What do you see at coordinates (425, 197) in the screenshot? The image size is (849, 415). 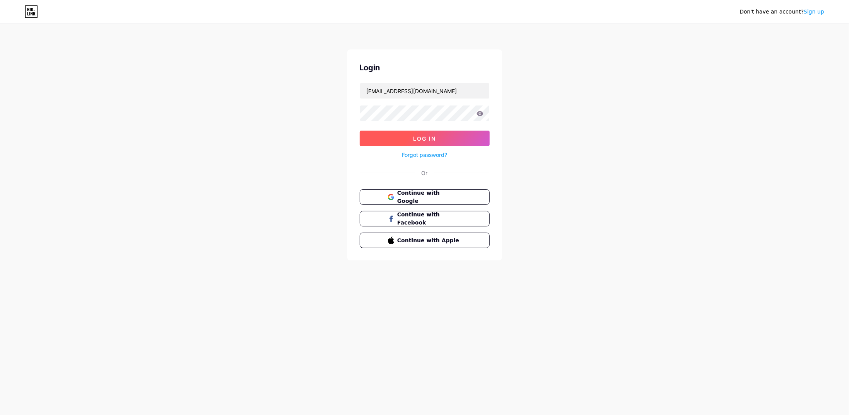 I see `button: Continue with Google` at bounding box center [425, 197].